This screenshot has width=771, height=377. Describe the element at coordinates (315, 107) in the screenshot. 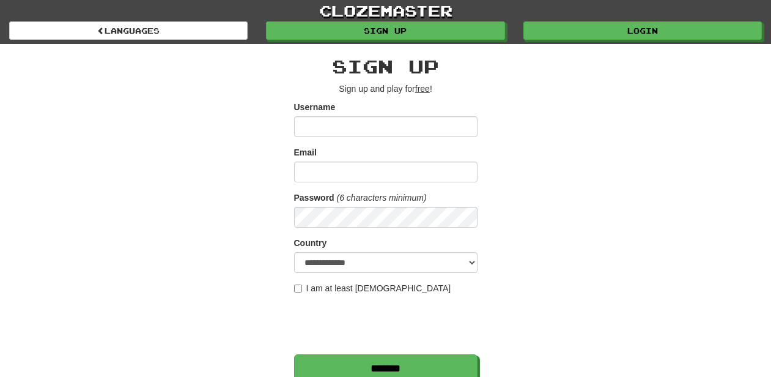

I see `label: Username` at that location.